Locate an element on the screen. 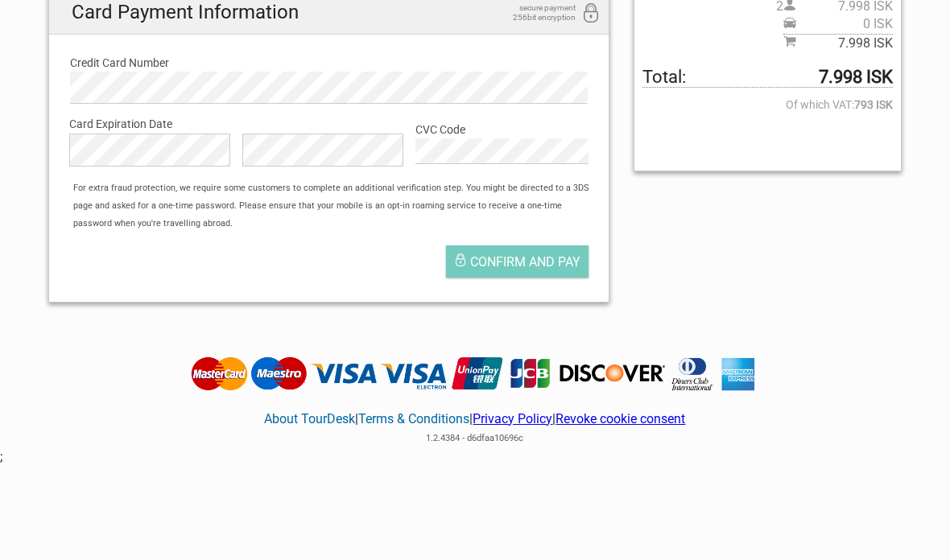 The height and width of the screenshot is (560, 950). button: Confirm and pay is located at coordinates (517, 262).